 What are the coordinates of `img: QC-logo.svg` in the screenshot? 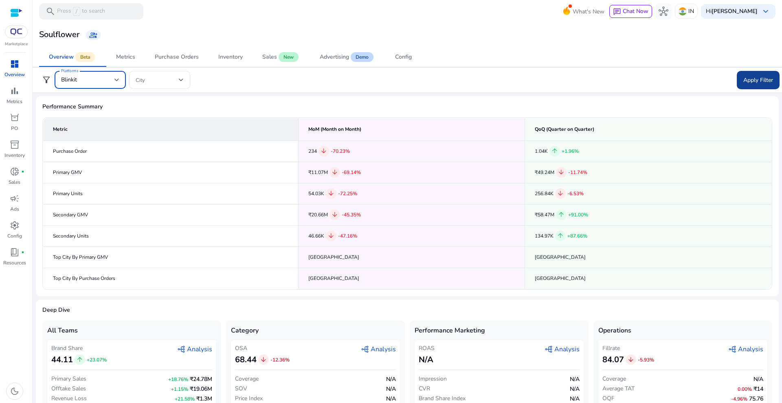 It's located at (16, 32).